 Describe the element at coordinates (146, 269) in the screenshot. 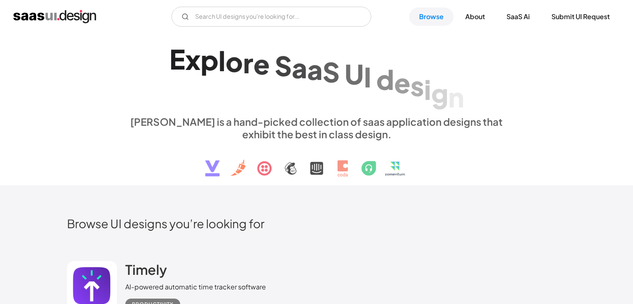

I see `h2: Timely` at that location.